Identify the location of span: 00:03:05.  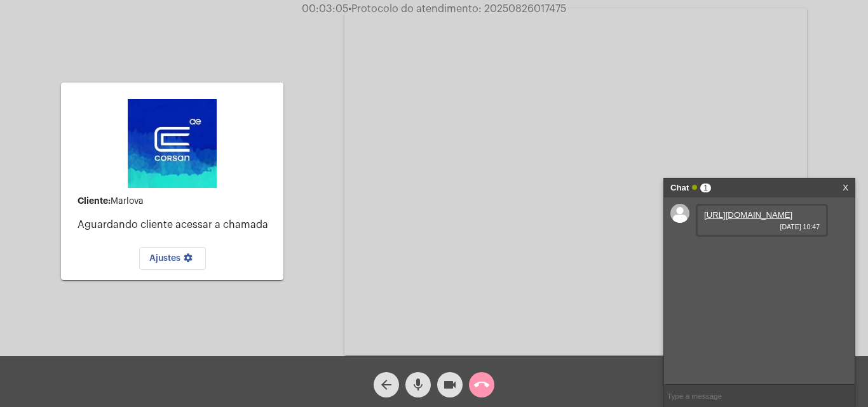
(324, 9).